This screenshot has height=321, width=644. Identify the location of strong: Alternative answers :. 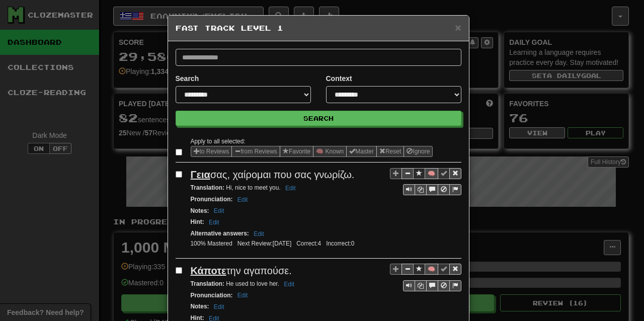
(220, 234).